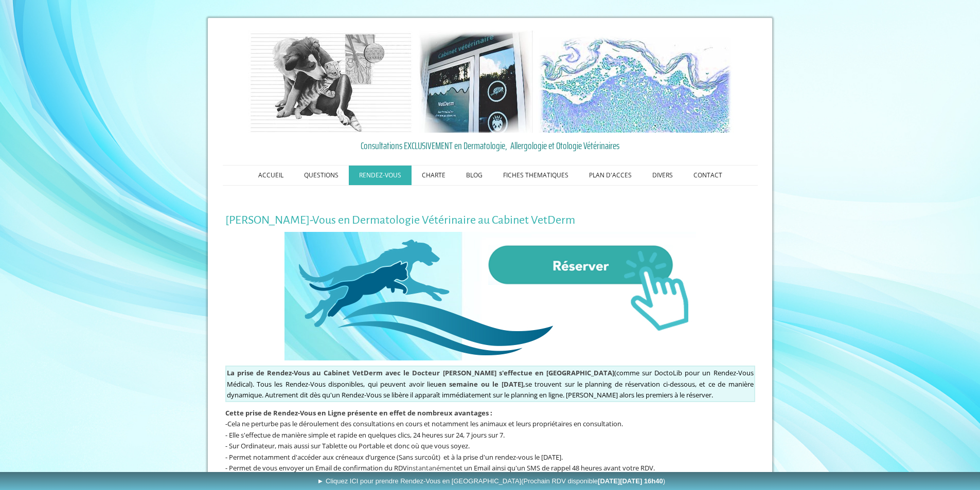 This screenshot has height=490, width=980. I want to click on span: rise de Rendez-Vous en Ligne présente en effet de nombreux avantages :, so click(371, 413).